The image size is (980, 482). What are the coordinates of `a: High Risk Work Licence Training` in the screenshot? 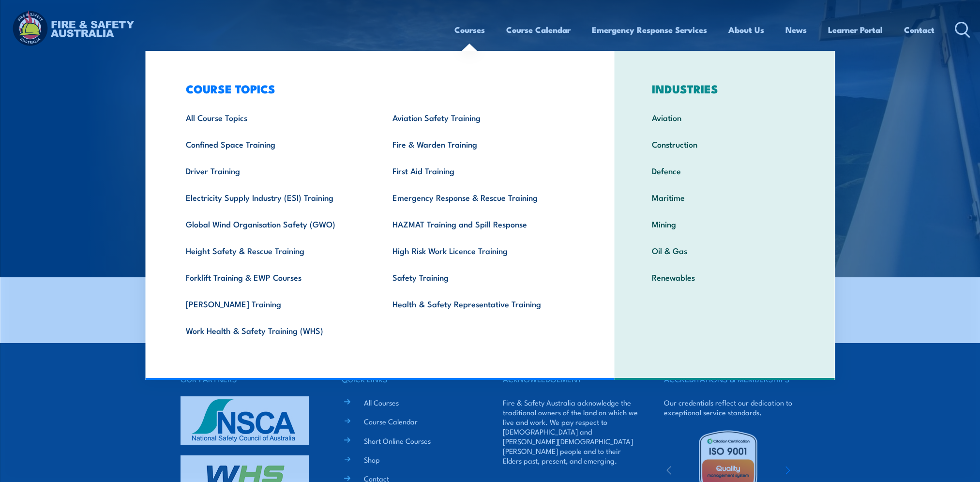 It's located at (480, 250).